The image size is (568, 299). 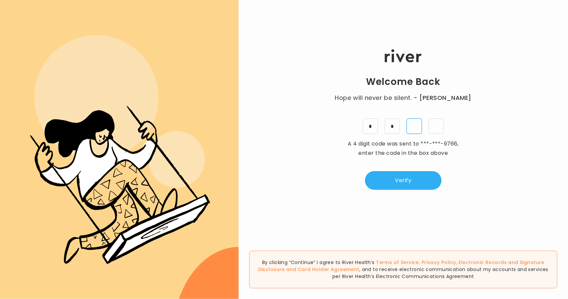 I want to click on span: , and to receive electronic communication about my accounts and services per River Health’s Elect..., so click(x=440, y=273).